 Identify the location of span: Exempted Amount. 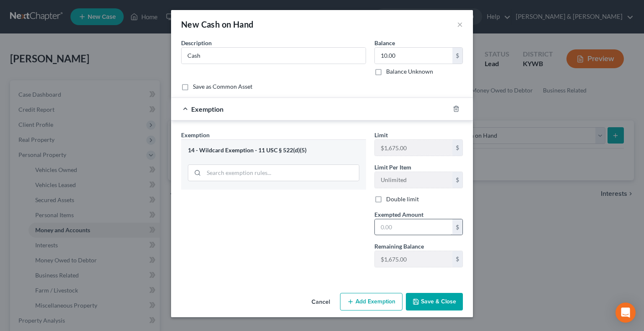
(399, 214).